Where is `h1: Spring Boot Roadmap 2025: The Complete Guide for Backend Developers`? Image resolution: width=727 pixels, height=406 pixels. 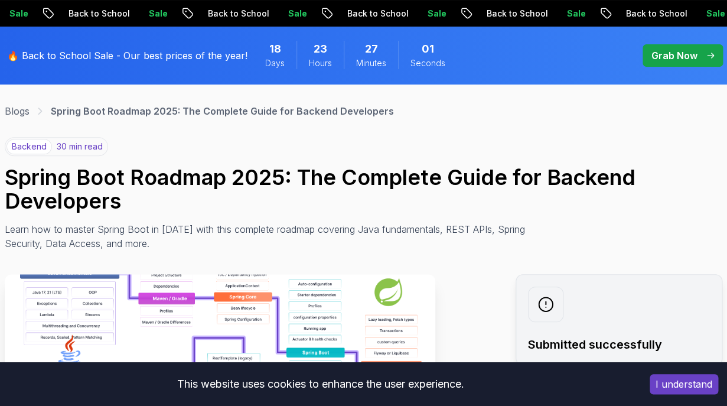
h1: Spring Boot Roadmap 2025: The Complete Guide for Backend Developers is located at coordinates (363, 189).